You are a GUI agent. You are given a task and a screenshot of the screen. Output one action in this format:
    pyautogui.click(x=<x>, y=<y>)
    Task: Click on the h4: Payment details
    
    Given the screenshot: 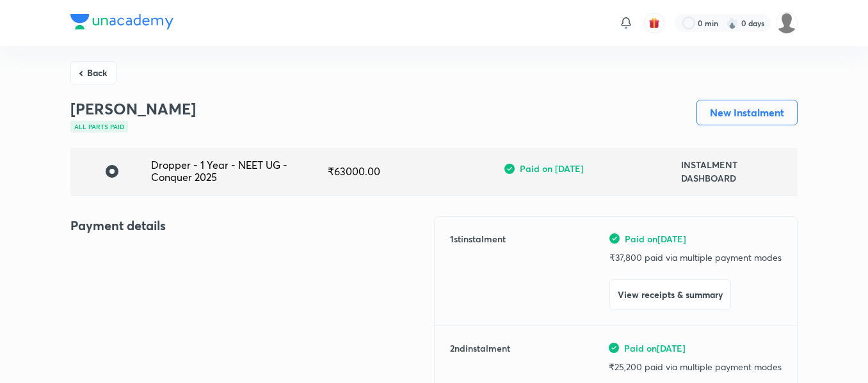 What is the action you would take?
    pyautogui.click(x=252, y=226)
    